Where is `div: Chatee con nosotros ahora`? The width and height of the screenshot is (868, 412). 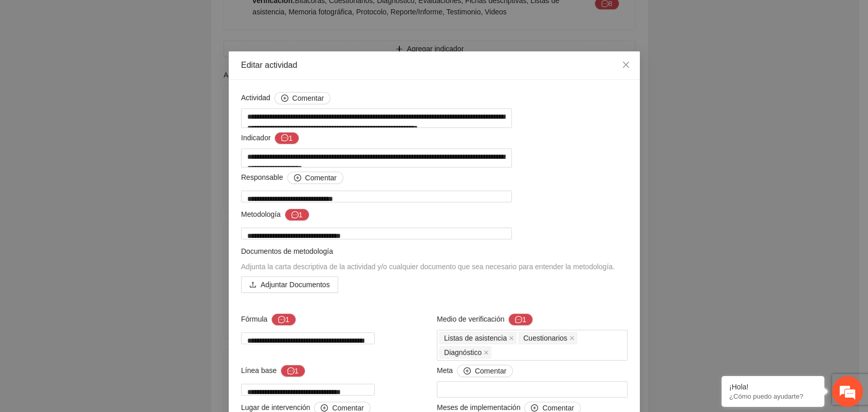
div: Chatee con nosotros ahora is located at coordinates (113, 59).